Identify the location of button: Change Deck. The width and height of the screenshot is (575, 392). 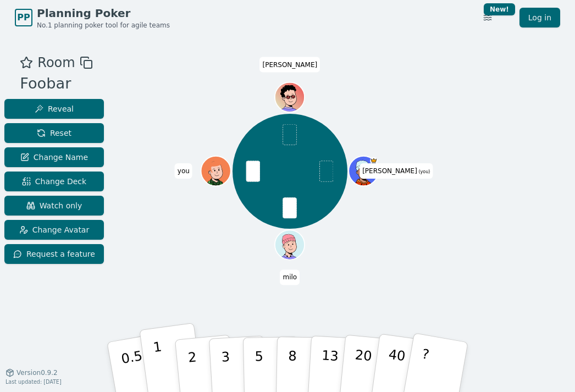
(54, 181).